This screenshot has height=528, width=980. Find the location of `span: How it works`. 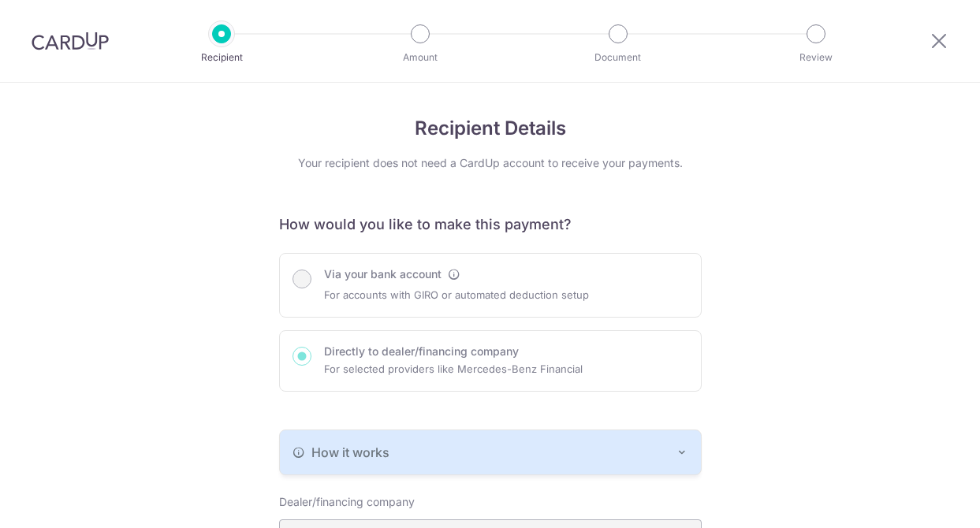

span: How it works is located at coordinates (350, 453).